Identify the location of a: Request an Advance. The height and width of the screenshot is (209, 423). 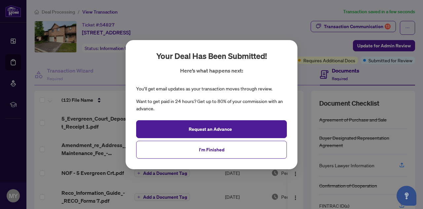
(212, 129).